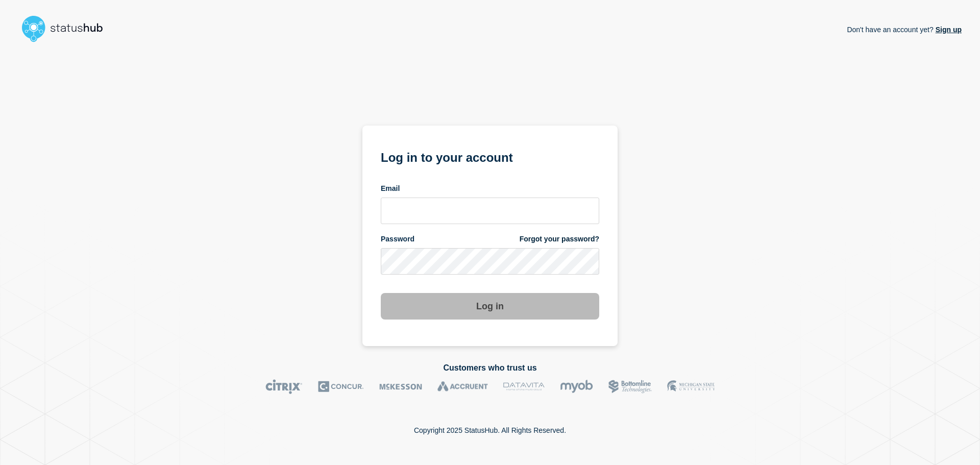  Describe the element at coordinates (463, 386) in the screenshot. I see `img: Accruent logo` at that location.